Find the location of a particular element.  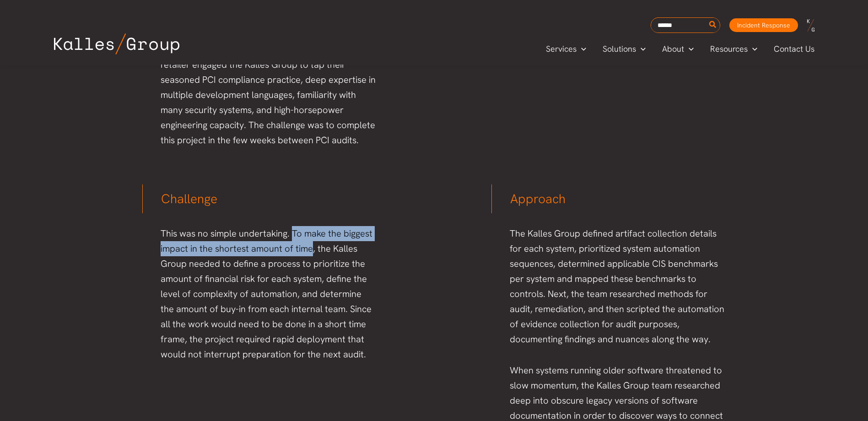

a: AboutMenu Toggle is located at coordinates (678, 49).